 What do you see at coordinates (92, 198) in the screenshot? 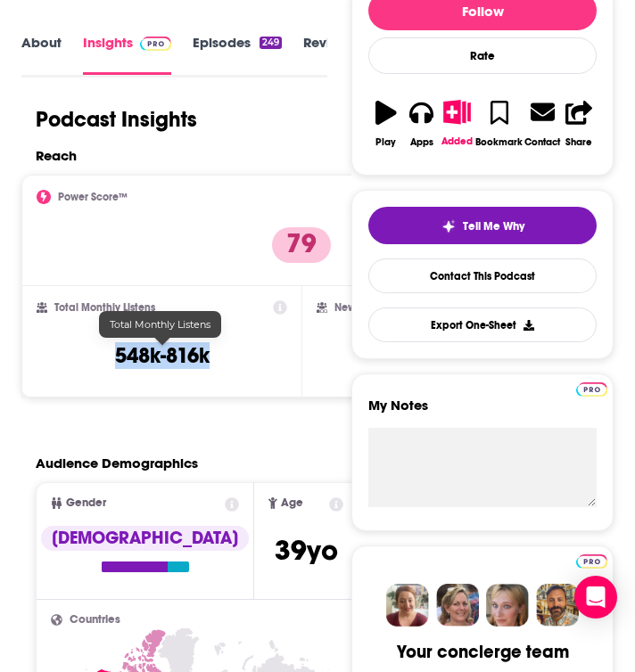
I see `h2: Power Score™` at bounding box center [92, 198].